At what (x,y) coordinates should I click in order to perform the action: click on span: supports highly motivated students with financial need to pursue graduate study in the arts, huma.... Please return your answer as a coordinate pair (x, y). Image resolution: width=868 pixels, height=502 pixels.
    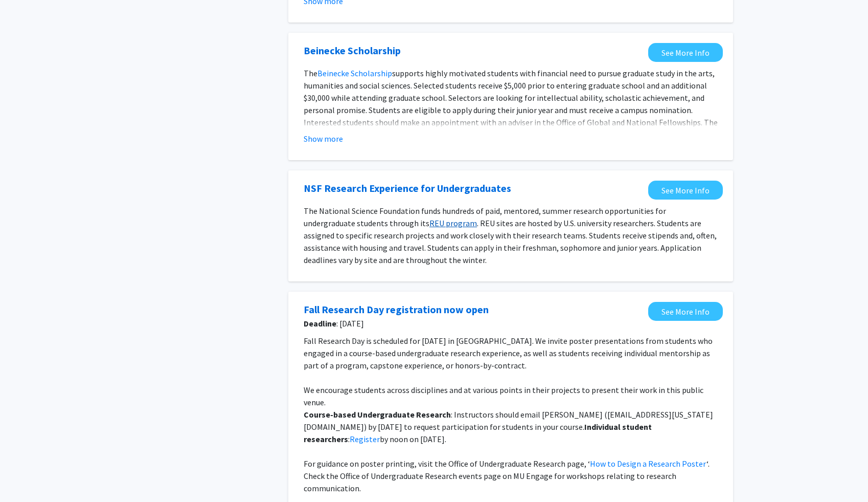
    Looking at the image, I should click on (511, 104).